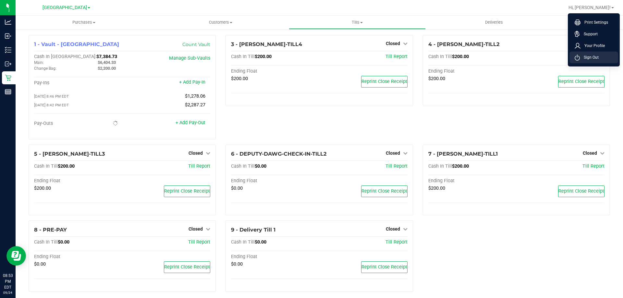  I want to click on span: Your Profile, so click(592, 46).